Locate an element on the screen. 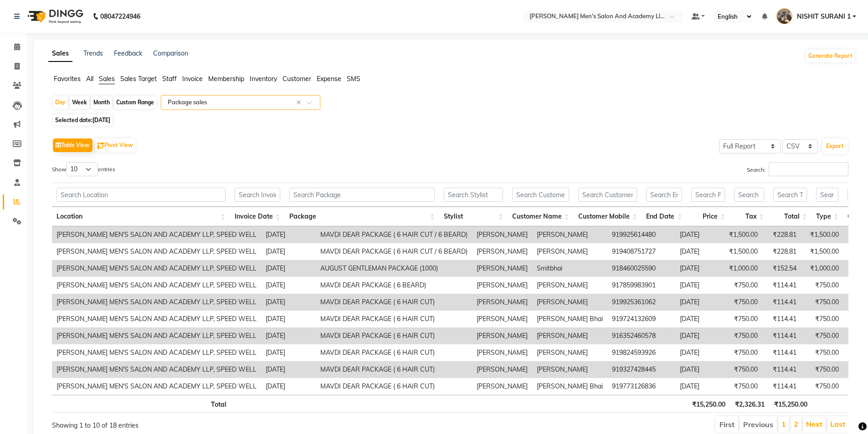 The height and width of the screenshot is (434, 868). label: Show entries is located at coordinates (83, 169).